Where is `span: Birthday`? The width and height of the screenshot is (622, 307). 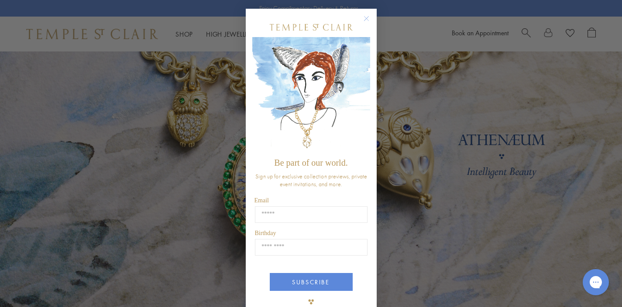
span: Birthday is located at coordinates (265, 233).